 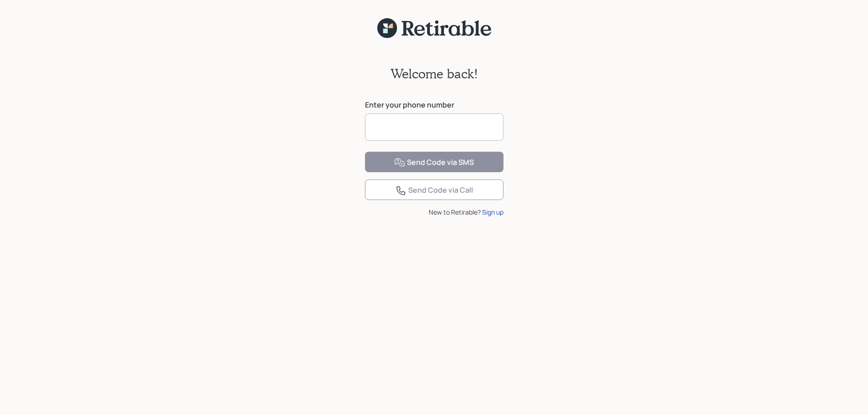 I want to click on button: Send Code via Call, so click(x=434, y=190).